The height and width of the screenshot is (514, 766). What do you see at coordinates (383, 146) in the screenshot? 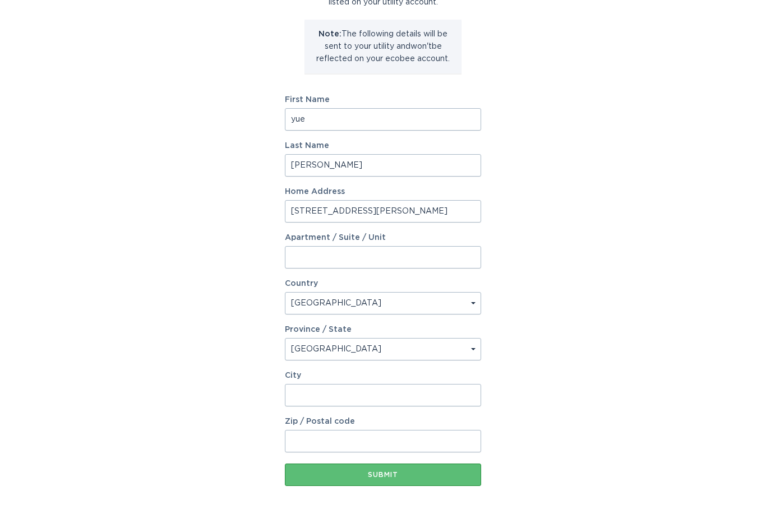
I see `label: Last Name` at bounding box center [383, 146].